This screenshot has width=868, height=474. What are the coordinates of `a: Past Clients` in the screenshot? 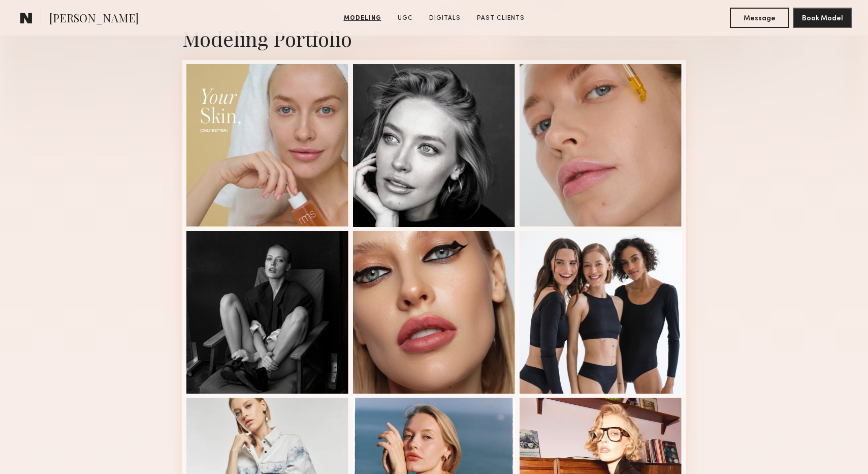 It's located at (501, 18).